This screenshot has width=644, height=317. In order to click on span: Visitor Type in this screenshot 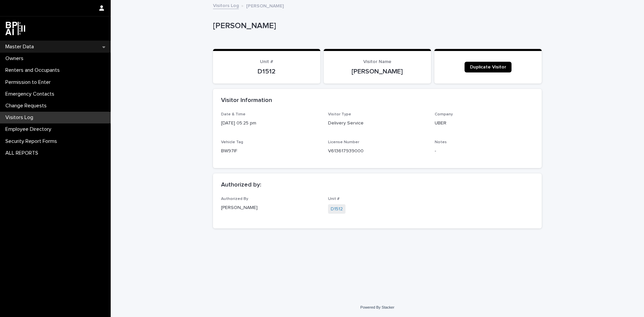, I will do `click(339, 114)`.